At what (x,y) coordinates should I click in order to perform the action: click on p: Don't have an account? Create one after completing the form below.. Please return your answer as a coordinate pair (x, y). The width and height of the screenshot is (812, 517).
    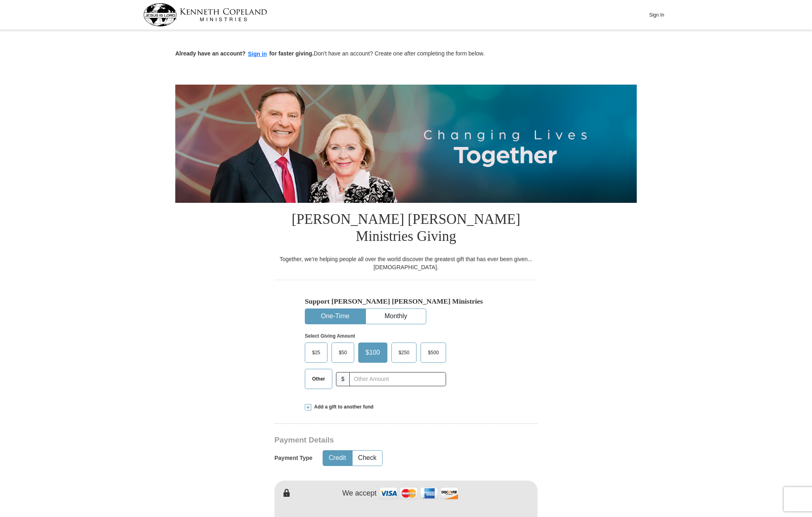
    Looking at the image, I should click on (406, 54).